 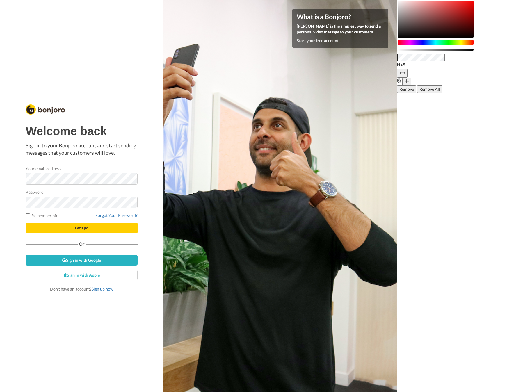 What do you see at coordinates (43, 168) in the screenshot?
I see `label: Your email address` at bounding box center [43, 168].